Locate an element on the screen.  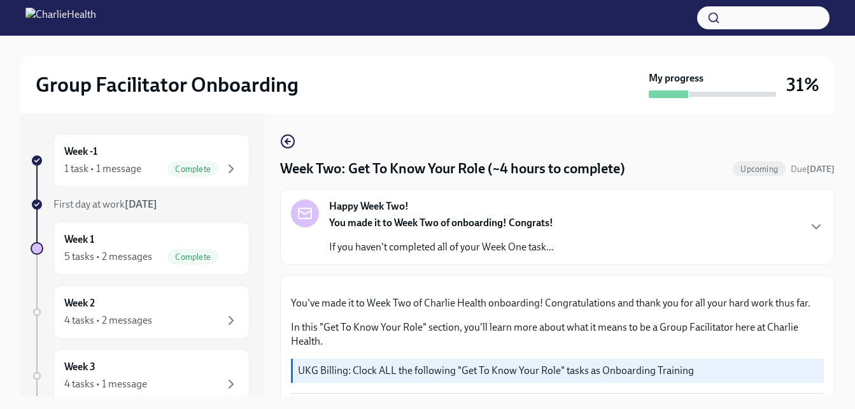
div: 4 tasks • 1 message is located at coordinates (106, 384).